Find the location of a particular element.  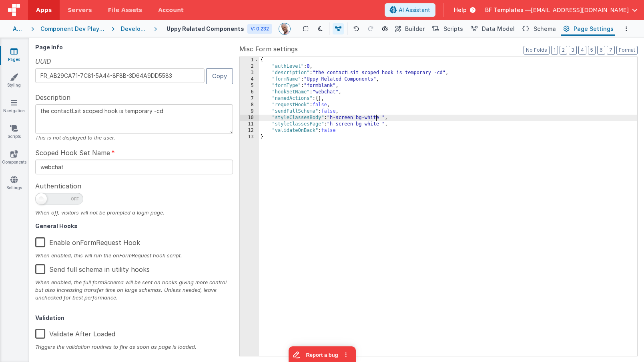

label: Enable onFormRequest Hook is located at coordinates (88, 241).